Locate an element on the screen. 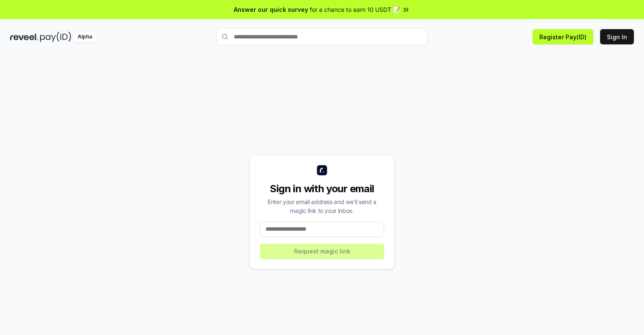 This screenshot has width=644, height=335. img: pay_id is located at coordinates (56, 37).